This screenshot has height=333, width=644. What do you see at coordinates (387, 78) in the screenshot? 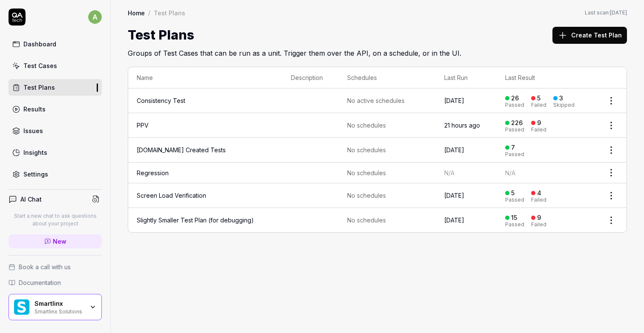
I see `th: Schedules` at bounding box center [387, 78].